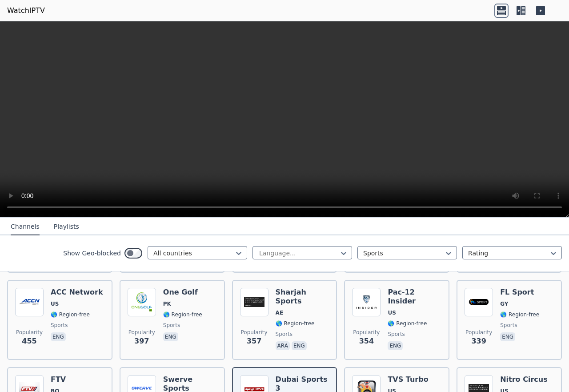 This screenshot has height=392, width=569. What do you see at coordinates (366, 341) in the screenshot?
I see `span: 354` at bounding box center [366, 341].